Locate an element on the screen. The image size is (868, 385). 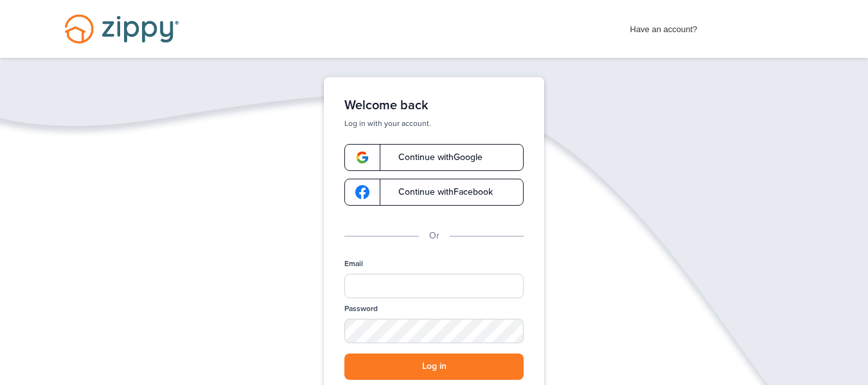
a: google-logoContinue withFacebook is located at coordinates (434, 192).